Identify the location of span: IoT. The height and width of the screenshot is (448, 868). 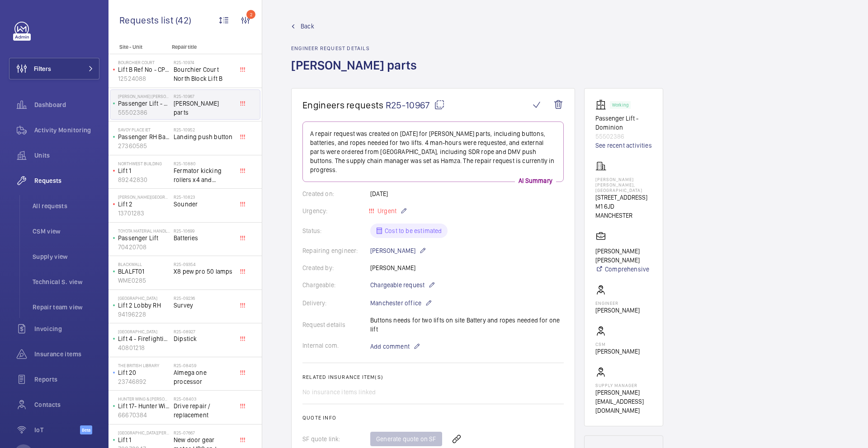
(57, 430).